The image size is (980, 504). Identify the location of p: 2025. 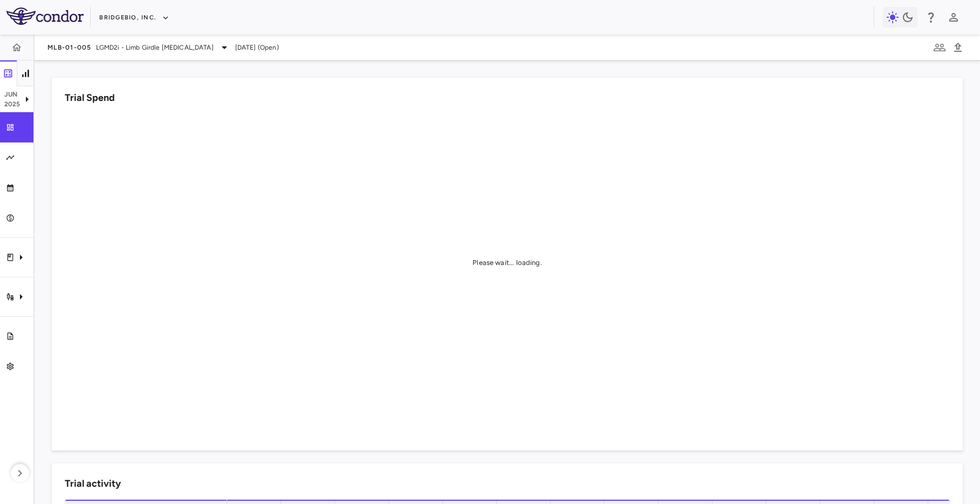
(13, 104).